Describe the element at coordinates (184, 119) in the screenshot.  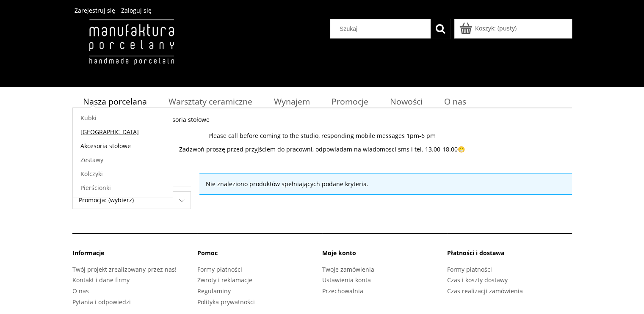
I see `span: Akcesoria stołowe` at that location.